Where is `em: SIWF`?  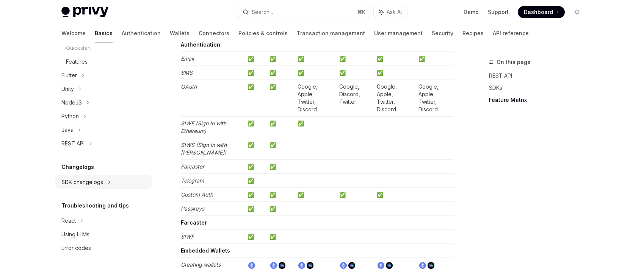
em: SIWF is located at coordinates (187, 237).